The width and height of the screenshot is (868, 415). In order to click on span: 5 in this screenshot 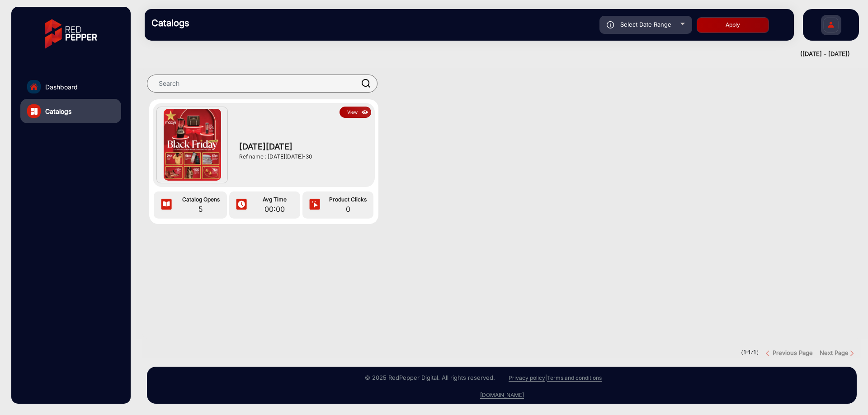, I will do `click(201, 210)`.